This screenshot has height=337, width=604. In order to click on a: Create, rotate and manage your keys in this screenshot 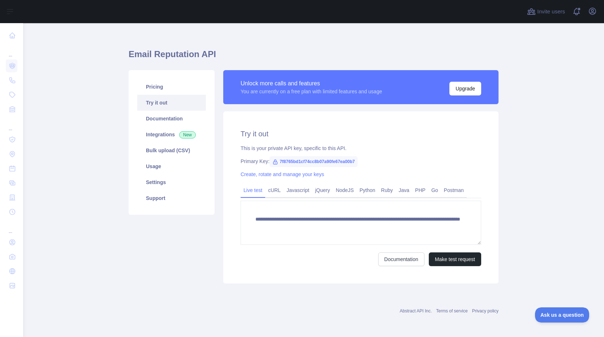, I will do `click(282, 174)`.